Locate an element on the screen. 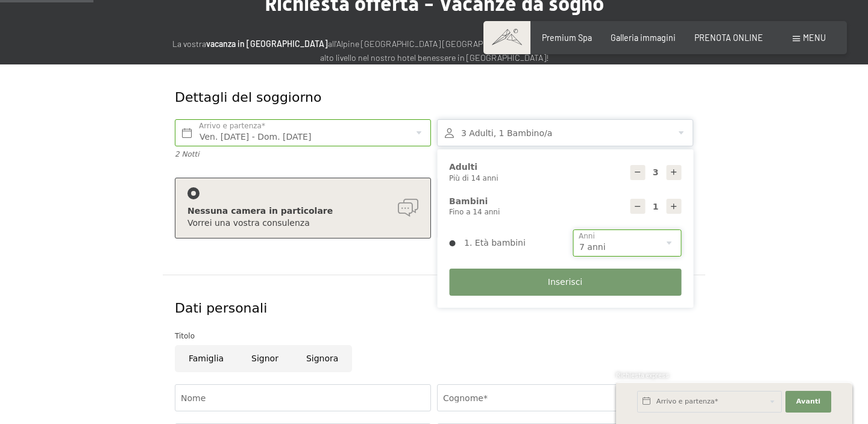 This screenshot has width=868, height=424. span: Avanti is located at coordinates (809, 402).